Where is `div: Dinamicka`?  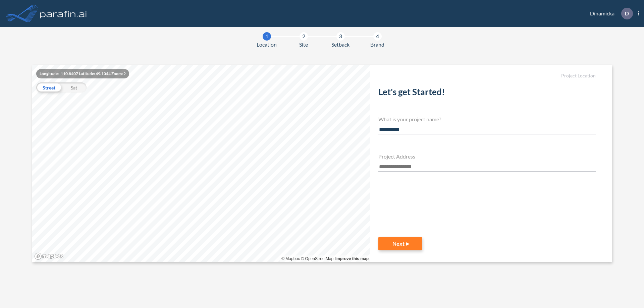
div: Dinamicka is located at coordinates (609, 14).